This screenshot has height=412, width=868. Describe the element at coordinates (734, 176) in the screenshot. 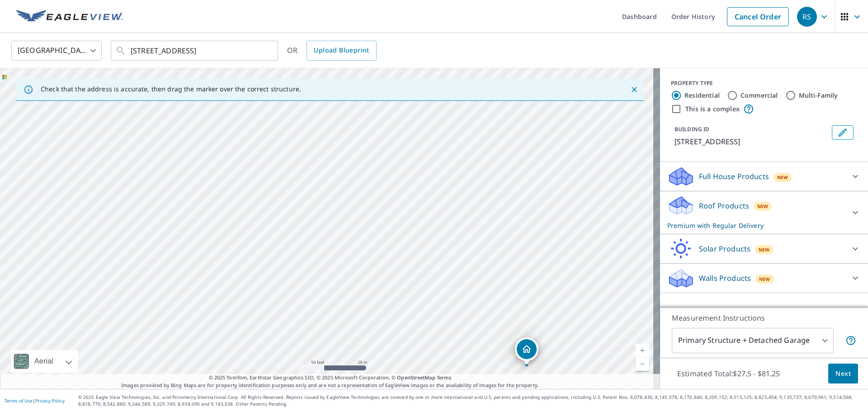

I see `p: Full House Products` at that location.